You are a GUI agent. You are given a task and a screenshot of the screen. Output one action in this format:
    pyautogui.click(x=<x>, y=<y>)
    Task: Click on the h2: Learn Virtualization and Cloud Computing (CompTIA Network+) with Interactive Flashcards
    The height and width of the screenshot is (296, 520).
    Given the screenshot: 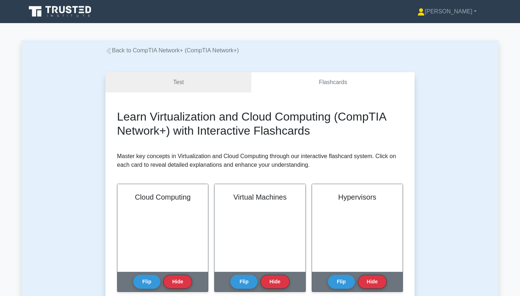 What is the action you would take?
    pyautogui.click(x=260, y=124)
    